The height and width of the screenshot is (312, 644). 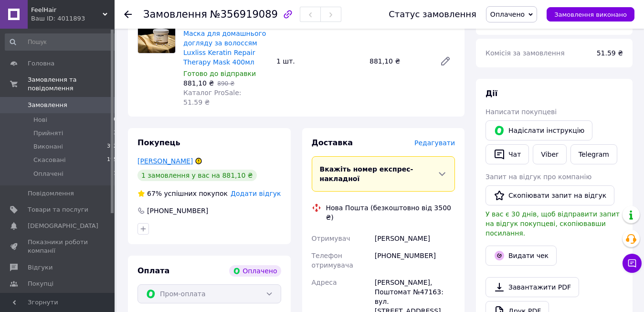 I want to click on span: Покупець, so click(x=159, y=142).